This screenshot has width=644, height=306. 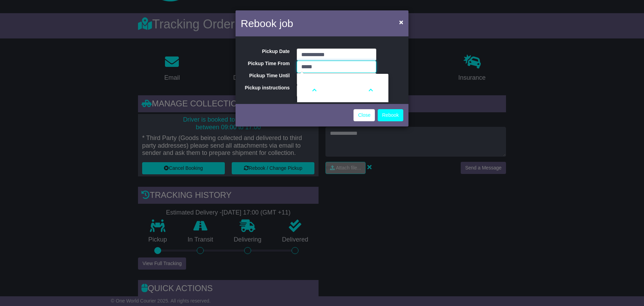 What do you see at coordinates (264, 51) in the screenshot?
I see `label: Pickup Date` at bounding box center [264, 51].